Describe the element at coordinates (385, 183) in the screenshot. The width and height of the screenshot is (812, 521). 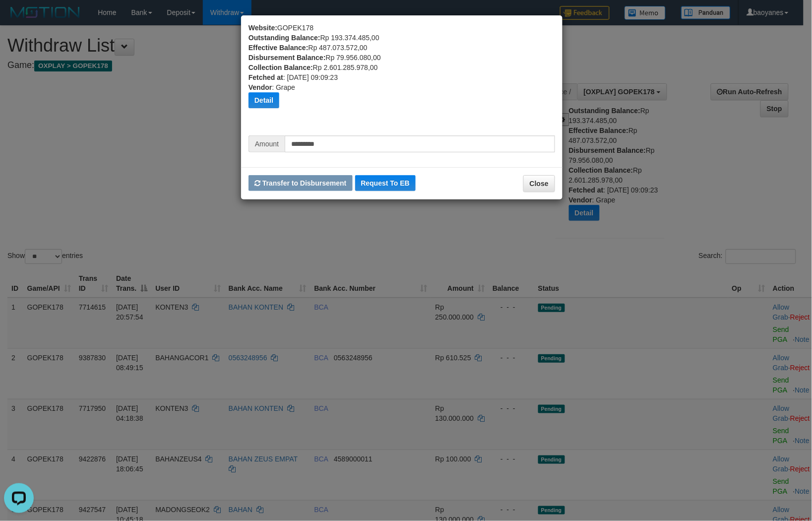
I see `button: Request To EB` at that location.